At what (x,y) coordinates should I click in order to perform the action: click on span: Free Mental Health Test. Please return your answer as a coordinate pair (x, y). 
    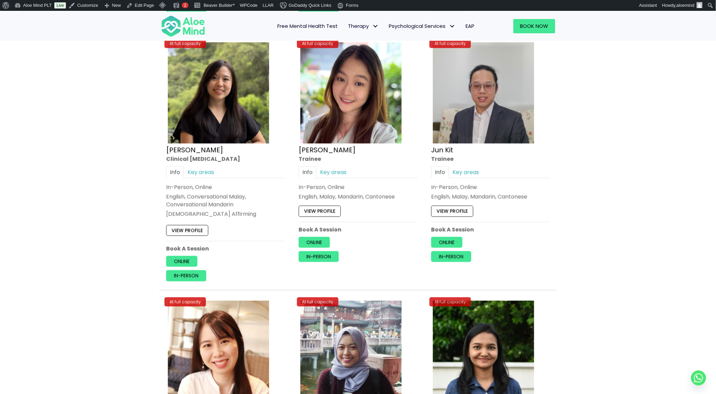
    Looking at the image, I should click on (308, 26).